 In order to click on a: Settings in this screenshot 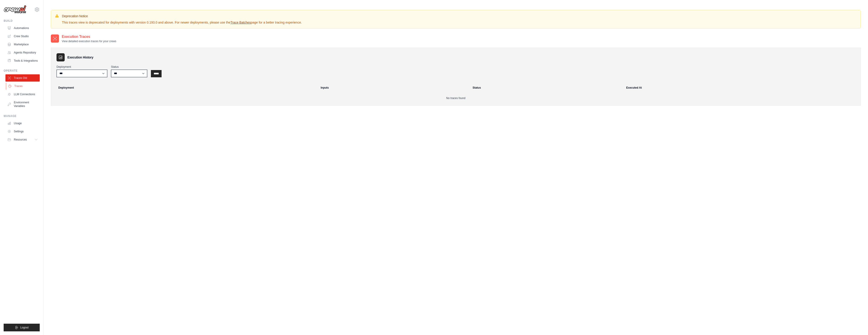, I will do `click(22, 132)`.